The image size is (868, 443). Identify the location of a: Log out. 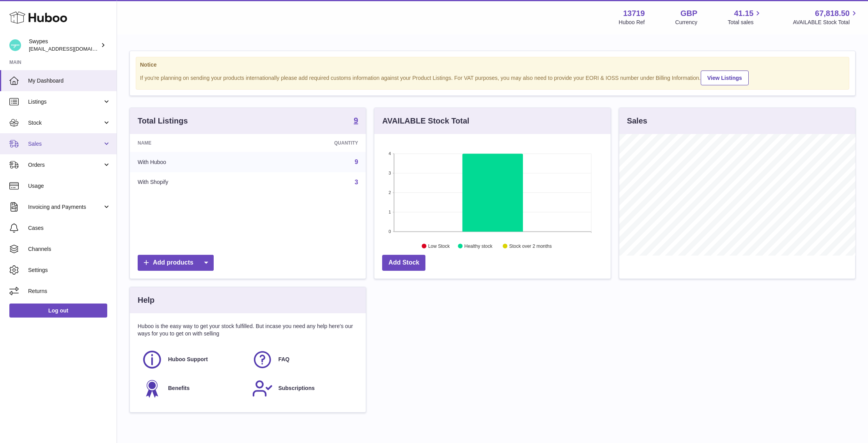
(58, 311).